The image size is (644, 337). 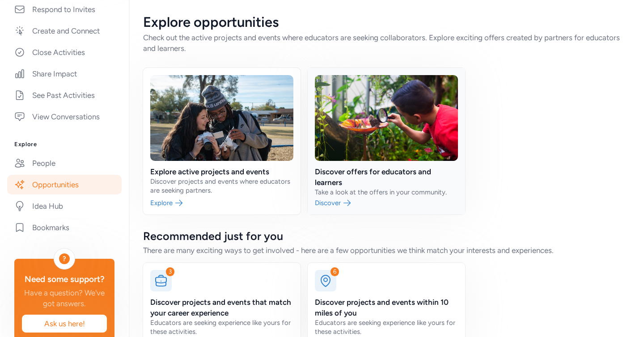 I want to click on div: There are many exciting ways to get involved - here are a few opportunities we think match your i..., so click(x=386, y=250).